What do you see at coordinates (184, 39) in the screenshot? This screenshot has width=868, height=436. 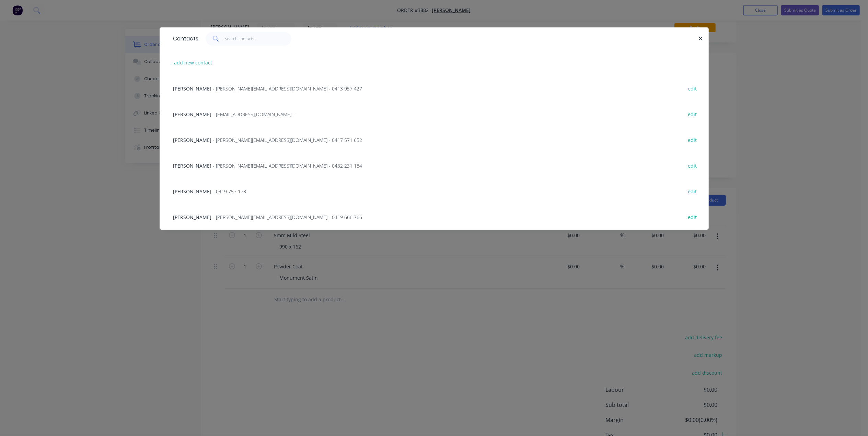 I see `div: Contacts` at bounding box center [184, 39].